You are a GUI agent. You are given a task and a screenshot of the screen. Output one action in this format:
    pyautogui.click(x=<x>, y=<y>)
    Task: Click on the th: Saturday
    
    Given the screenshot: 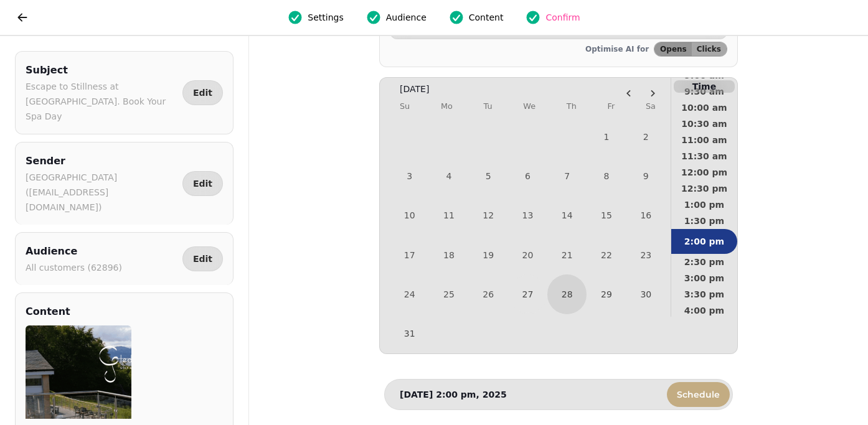 What is the action you would take?
    pyautogui.click(x=650, y=106)
    